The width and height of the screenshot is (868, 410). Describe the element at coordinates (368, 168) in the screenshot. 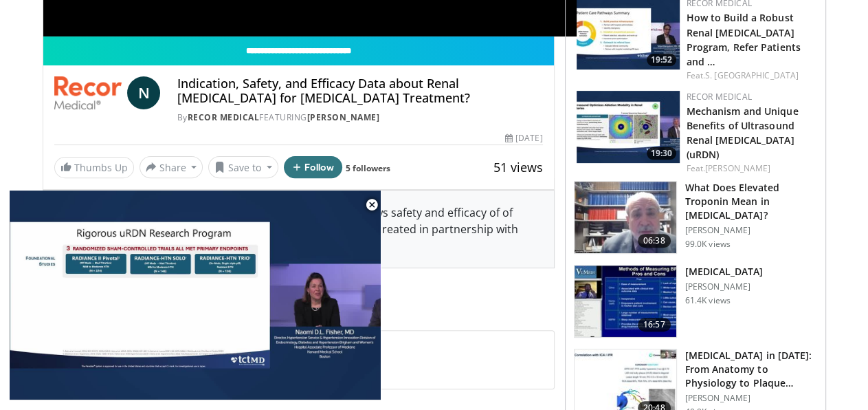

I see `a: 5 followers` at that location.